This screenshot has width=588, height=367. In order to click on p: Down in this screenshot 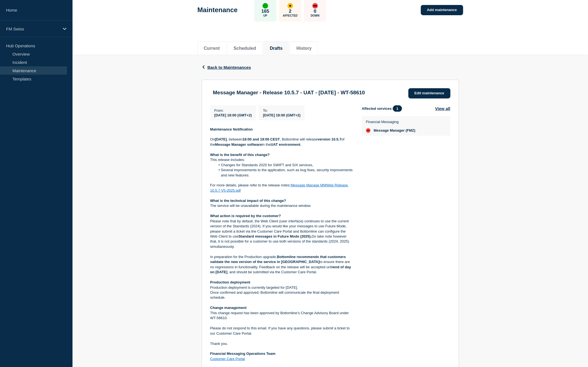, I will do `click(315, 15)`.